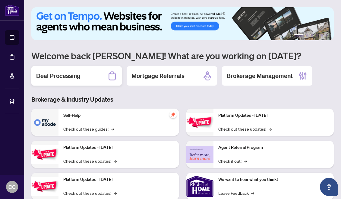  Describe the element at coordinates (12, 10) in the screenshot. I see `img: logo` at that location.